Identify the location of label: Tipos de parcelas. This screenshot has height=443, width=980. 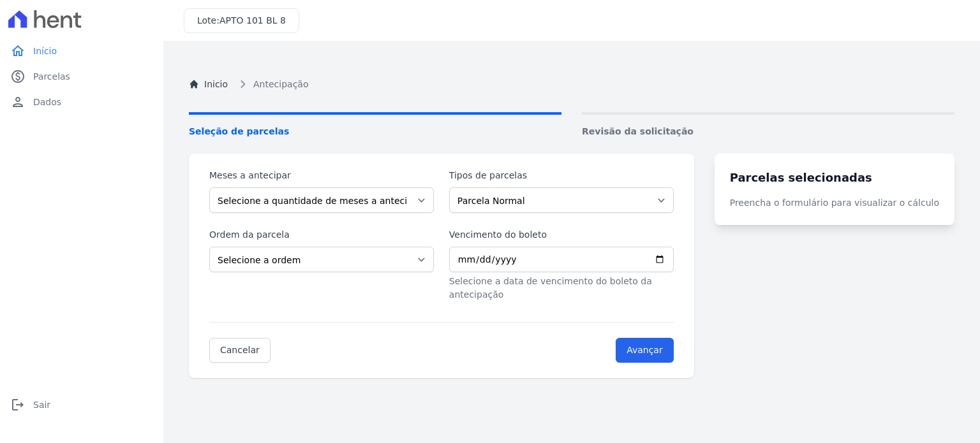
(561, 176).